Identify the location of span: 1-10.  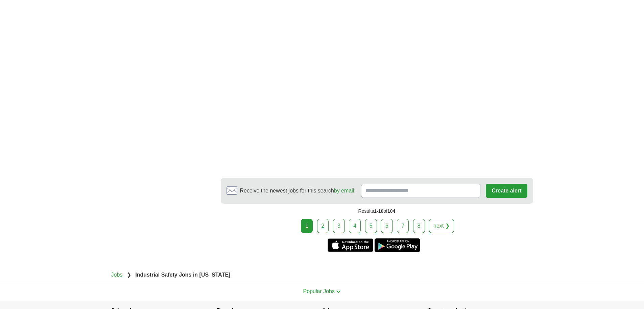
(379, 211).